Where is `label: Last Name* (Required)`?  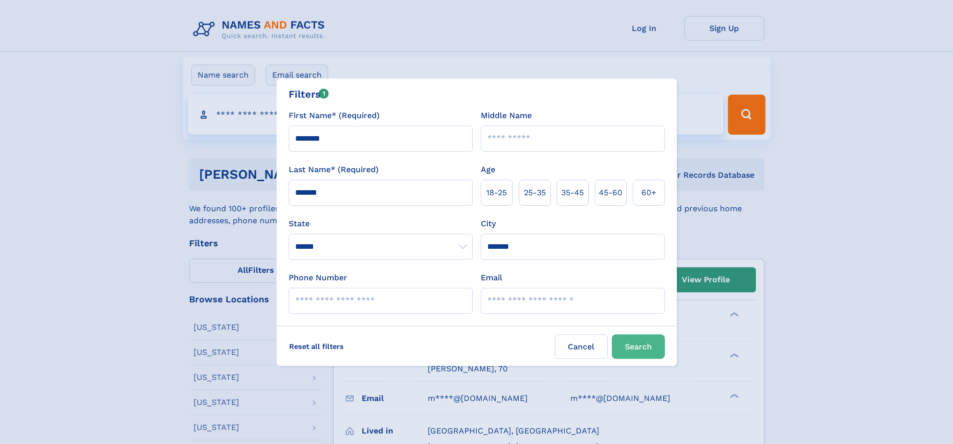
label: Last Name* (Required) is located at coordinates (334, 170).